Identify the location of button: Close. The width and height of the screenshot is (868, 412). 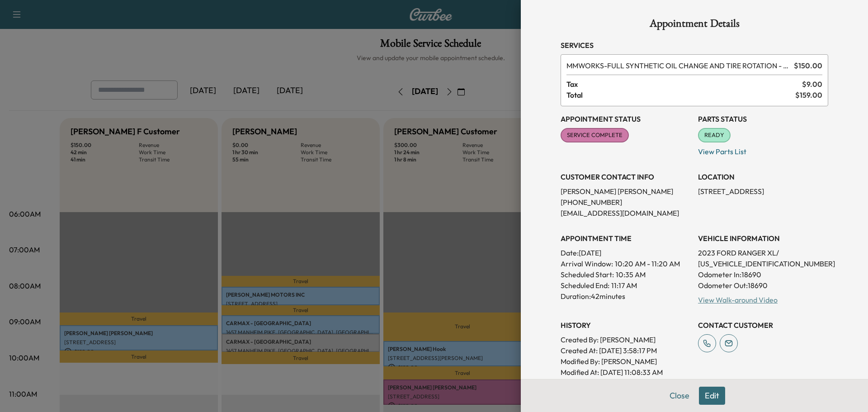
(680, 396).